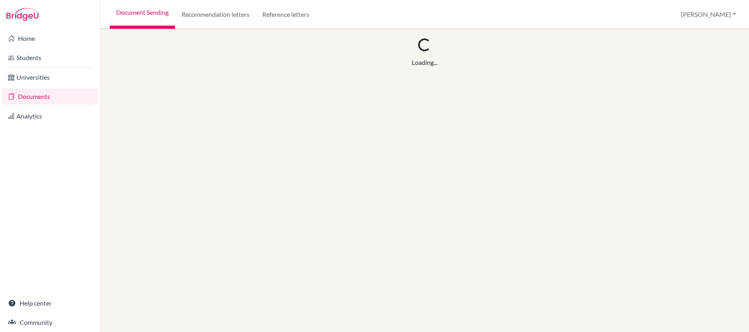 This screenshot has width=749, height=332. Describe the element at coordinates (50, 323) in the screenshot. I see `a: Community` at that location.